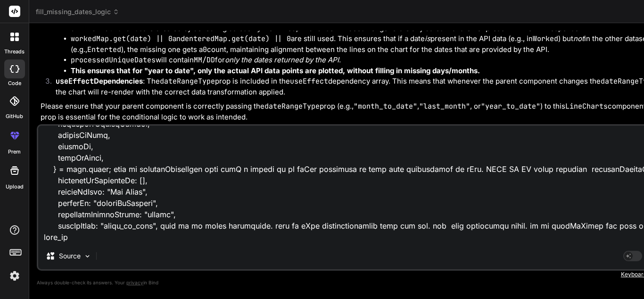  What do you see at coordinates (306, 29) in the screenshot?
I see `code: apiData` at bounding box center [306, 29].